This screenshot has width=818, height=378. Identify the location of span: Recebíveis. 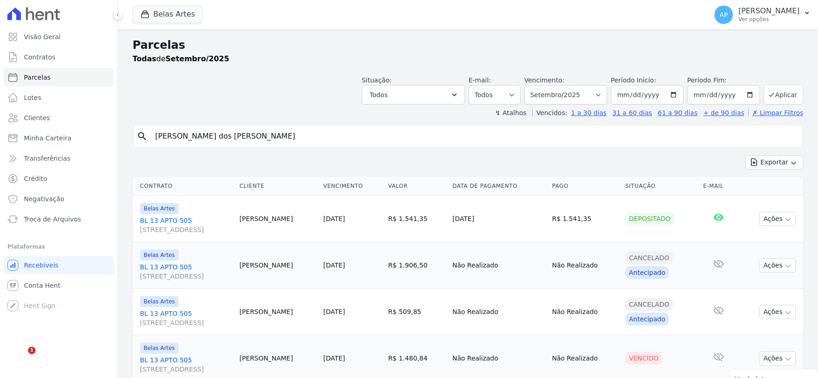
(41, 265).